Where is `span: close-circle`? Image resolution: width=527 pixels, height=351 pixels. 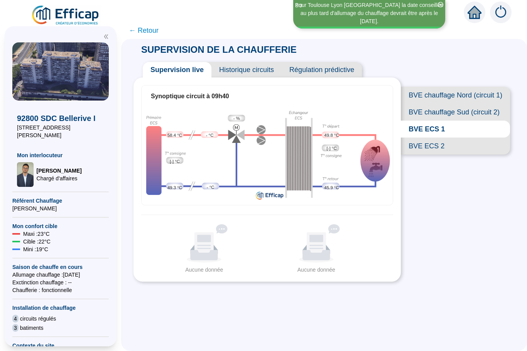
span: close-circle is located at coordinates (440, 5).